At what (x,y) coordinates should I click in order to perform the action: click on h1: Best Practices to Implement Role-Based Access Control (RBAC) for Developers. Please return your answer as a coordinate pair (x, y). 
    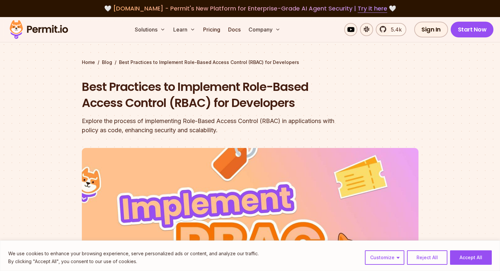
    Looking at the image, I should click on (208, 95).